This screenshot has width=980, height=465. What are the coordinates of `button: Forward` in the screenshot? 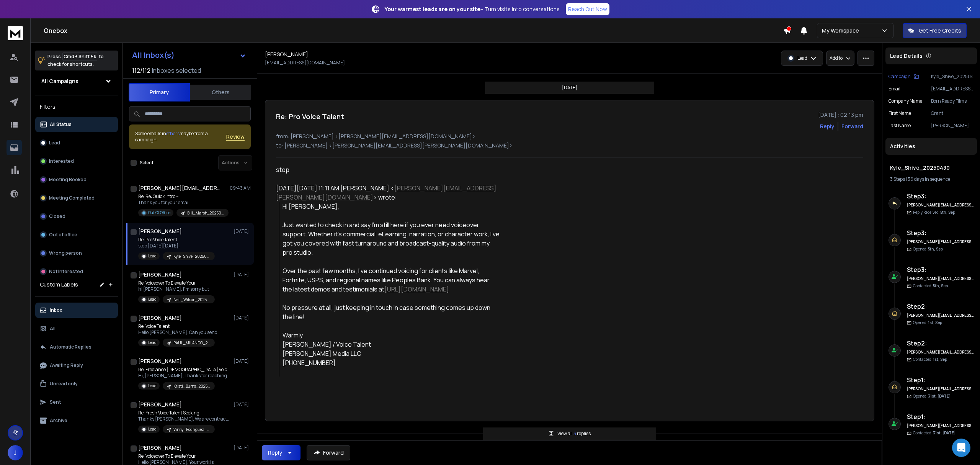 It's located at (328, 453).